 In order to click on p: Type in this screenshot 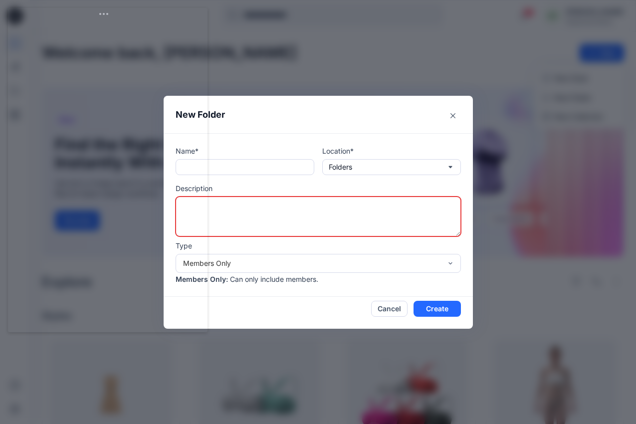, I will do `click(318, 245)`.